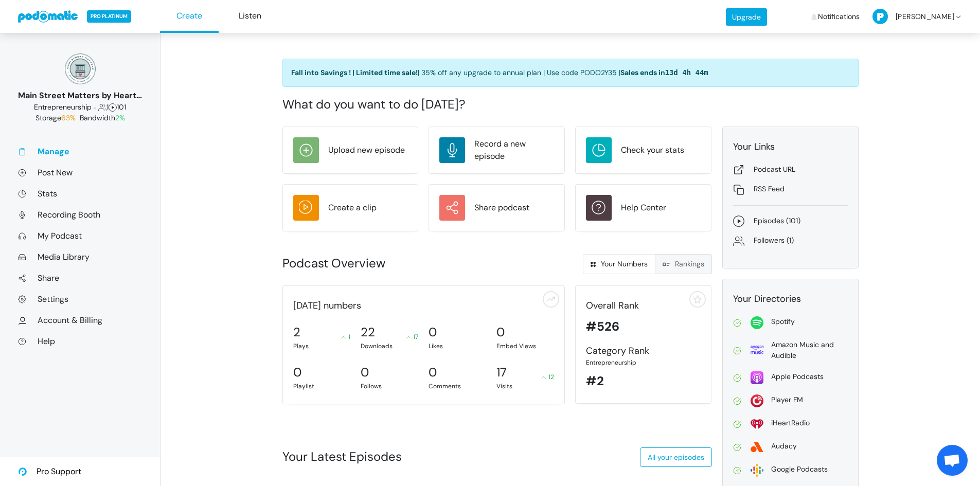  What do you see at coordinates (746, 17) in the screenshot?
I see `a: Upgrade` at bounding box center [746, 17].